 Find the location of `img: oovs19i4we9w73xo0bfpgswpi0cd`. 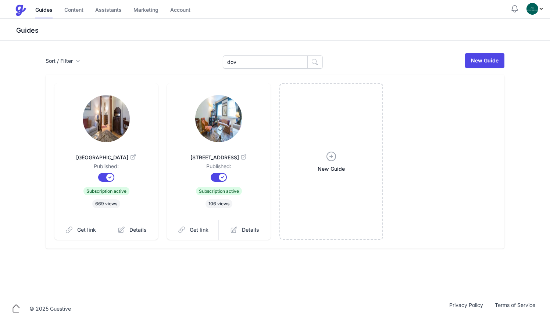

img: oovs19i4we9w73xo0bfpgswpi0cd is located at coordinates (532, 9).